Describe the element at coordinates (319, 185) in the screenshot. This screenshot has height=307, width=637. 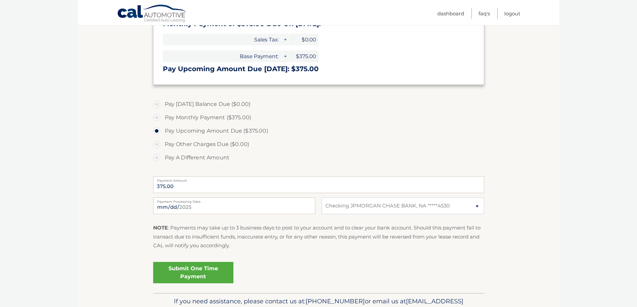
I see `input: Payment Amount` at that location.